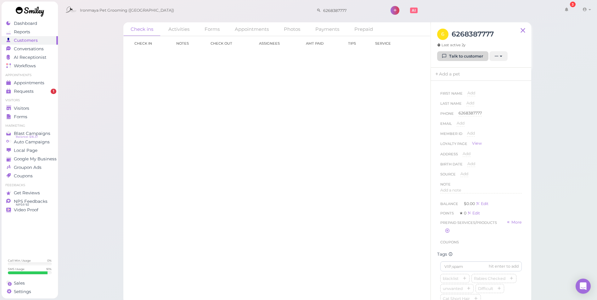 The width and height of the screenshot is (597, 300). I want to click on a: Payments, so click(328, 29).